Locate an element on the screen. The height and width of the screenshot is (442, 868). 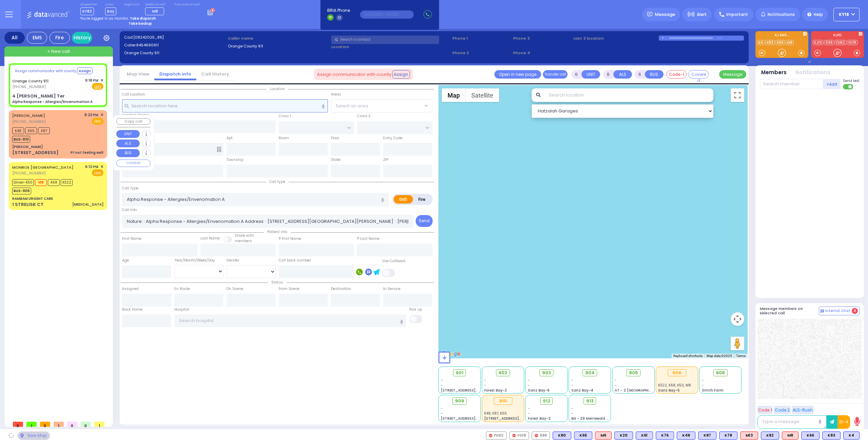
label: Location is located at coordinates (390, 47).